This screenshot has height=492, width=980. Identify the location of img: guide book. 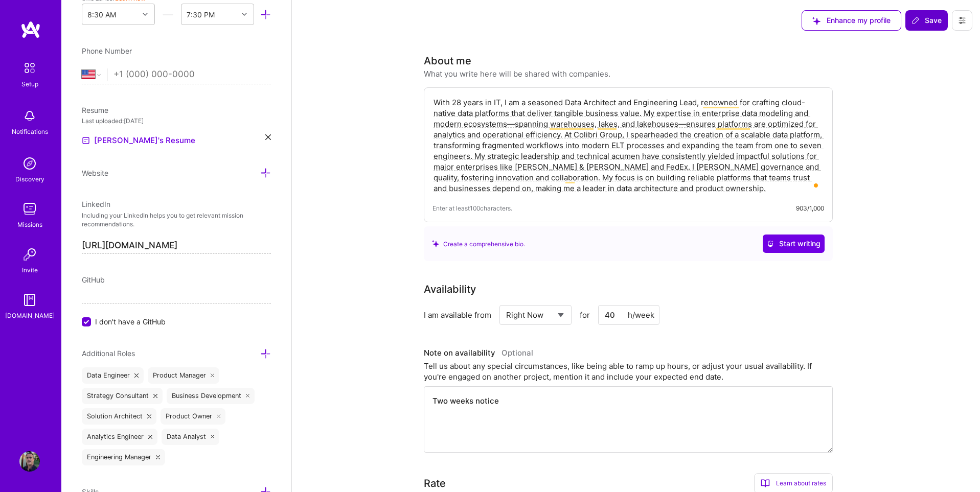
(30, 299).